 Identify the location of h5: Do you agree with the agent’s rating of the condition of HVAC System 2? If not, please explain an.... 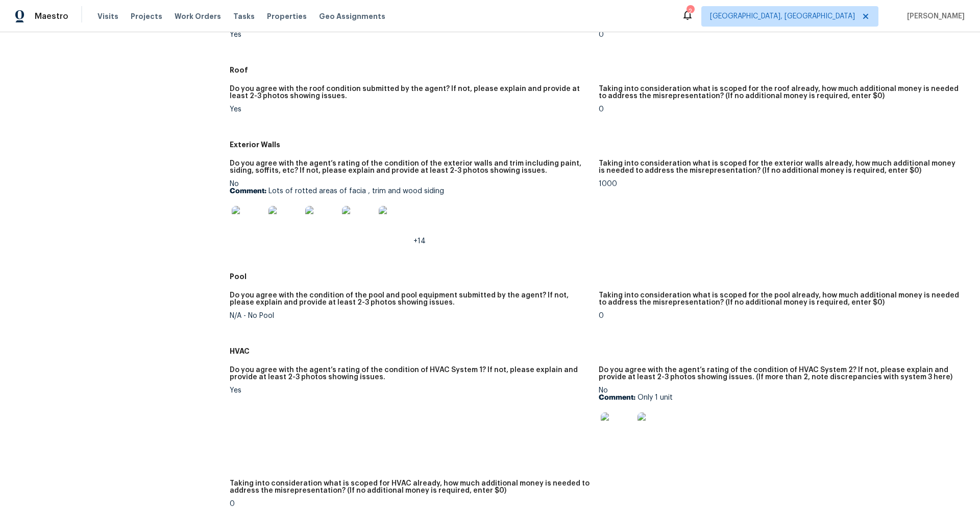
(779, 373).